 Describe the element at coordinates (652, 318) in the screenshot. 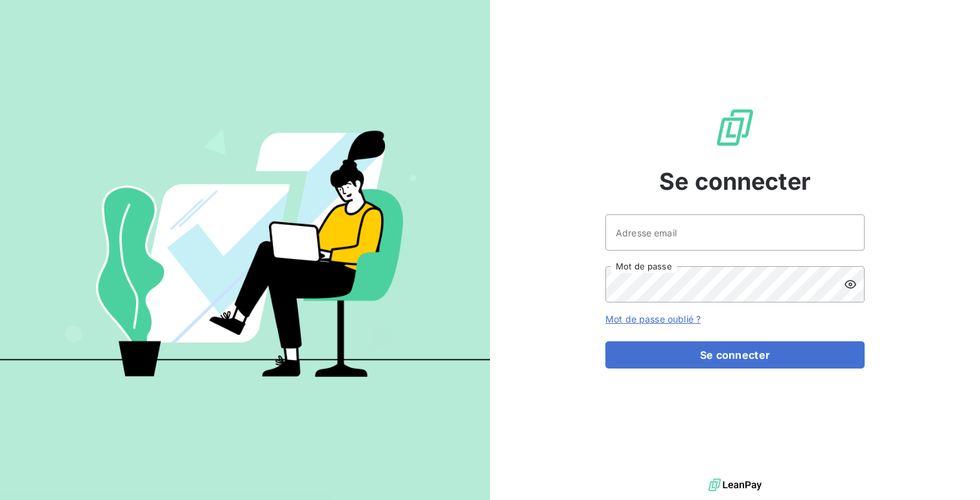

I see `a: Mot de passe oublié ?` at that location.